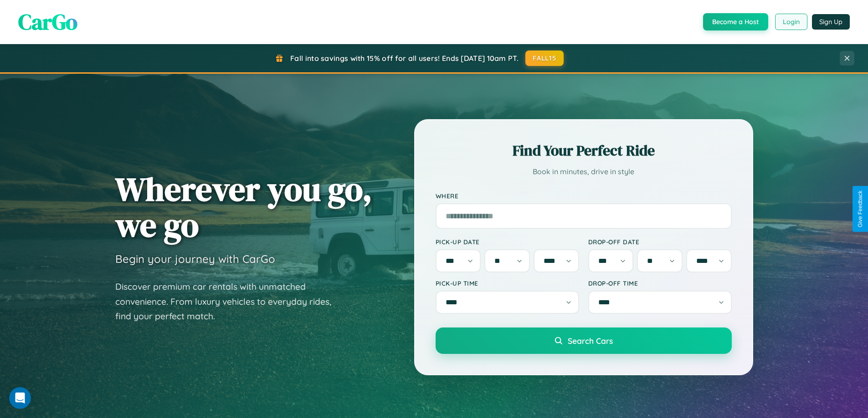 The height and width of the screenshot is (418, 868). I want to click on div: Give Feedback, so click(860, 209).